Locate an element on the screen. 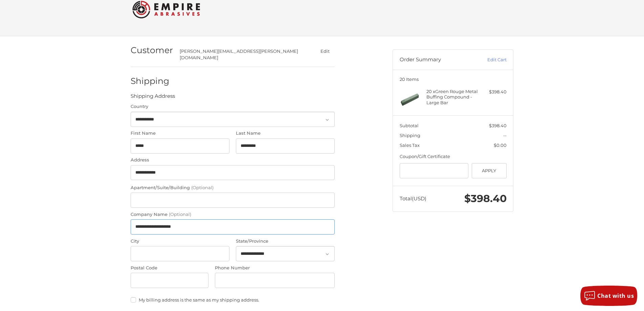  label: State/Province is located at coordinates (285, 241).